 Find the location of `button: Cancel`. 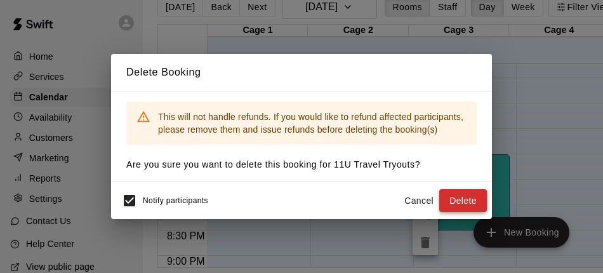

button: Cancel is located at coordinates (419, 201).